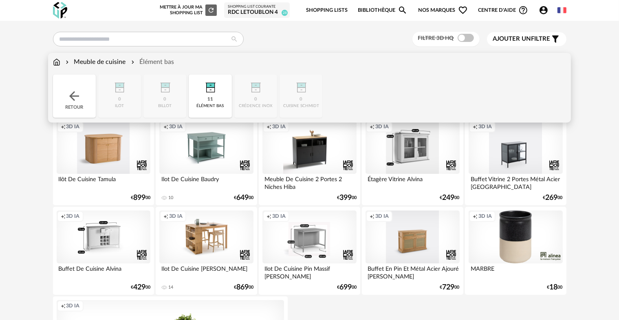  I want to click on div: Mettre à jour ma Shopping List, so click(187, 10).